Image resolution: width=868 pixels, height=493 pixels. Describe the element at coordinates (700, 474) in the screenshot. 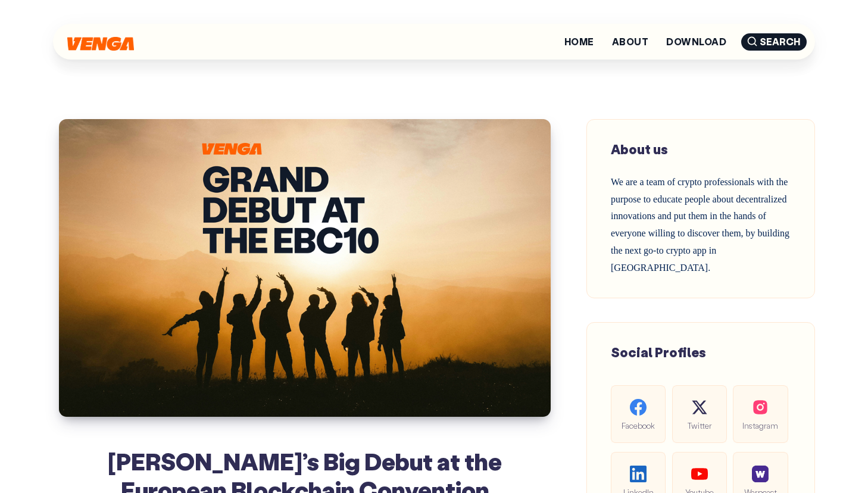

I see `img: social-youtube.99db9aba05279f803f3e7a4a838dfb6c.svg` at that location.